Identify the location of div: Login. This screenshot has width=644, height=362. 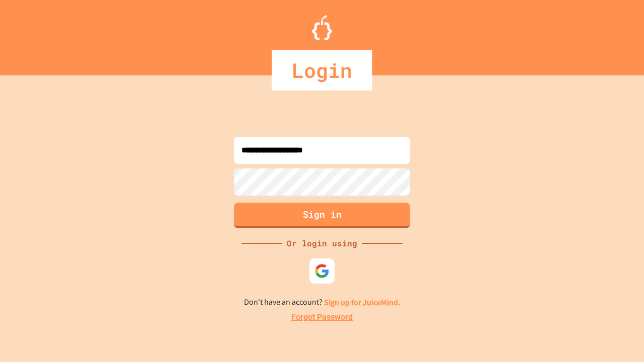
(322, 71).